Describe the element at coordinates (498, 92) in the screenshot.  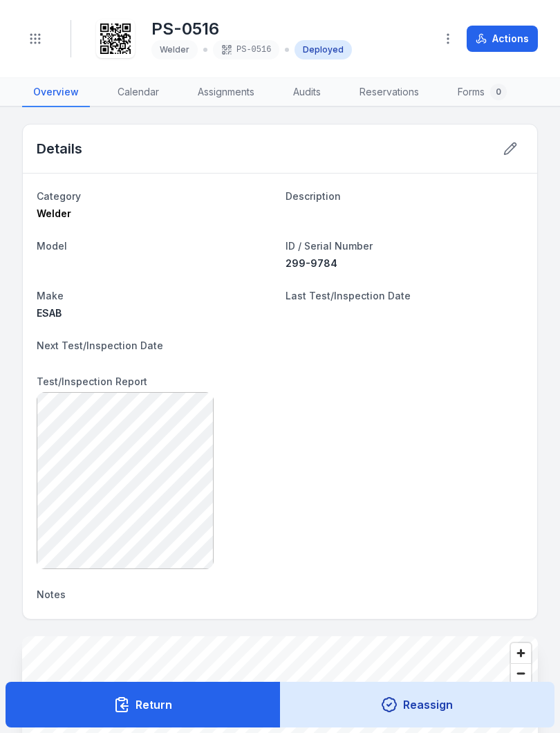
I see `div: 0` at that location.